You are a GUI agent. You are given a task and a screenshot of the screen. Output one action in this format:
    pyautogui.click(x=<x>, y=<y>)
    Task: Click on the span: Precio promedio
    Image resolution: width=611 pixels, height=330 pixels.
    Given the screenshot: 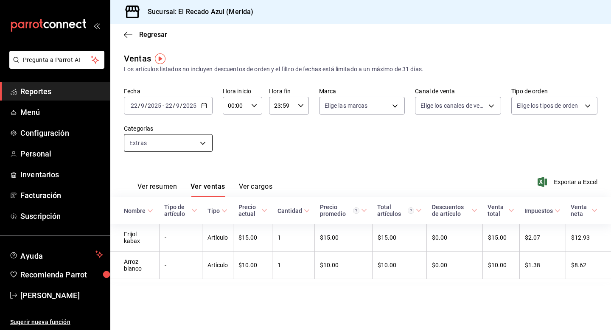 What is the action you would take?
    pyautogui.click(x=344, y=211)
    